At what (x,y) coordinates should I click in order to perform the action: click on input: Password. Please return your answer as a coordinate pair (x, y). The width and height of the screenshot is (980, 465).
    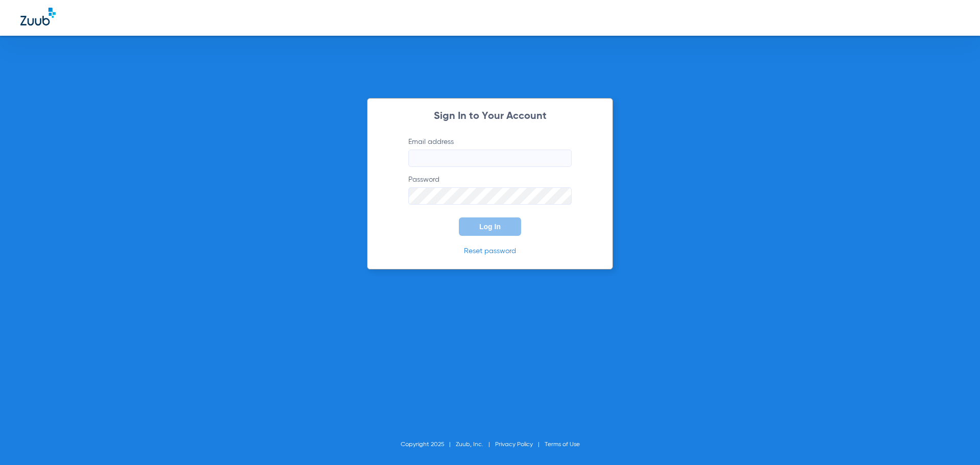
    Looking at the image, I should click on (490, 196).